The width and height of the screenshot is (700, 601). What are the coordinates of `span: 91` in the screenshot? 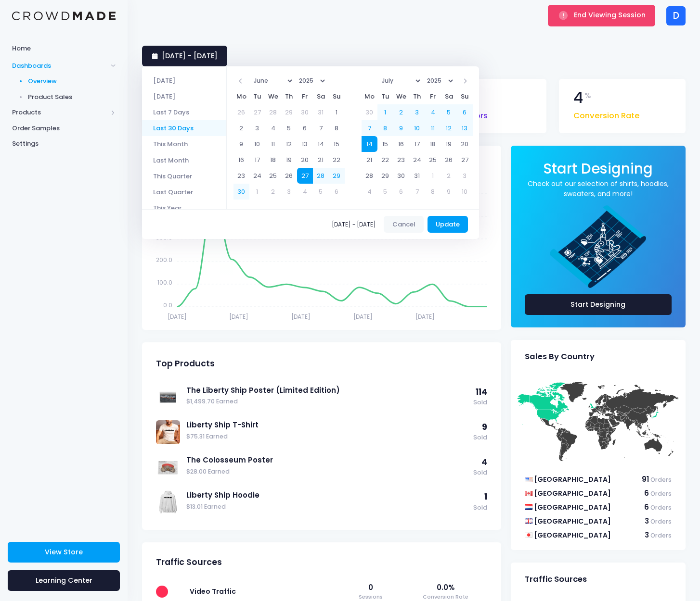 It's located at (645, 479).